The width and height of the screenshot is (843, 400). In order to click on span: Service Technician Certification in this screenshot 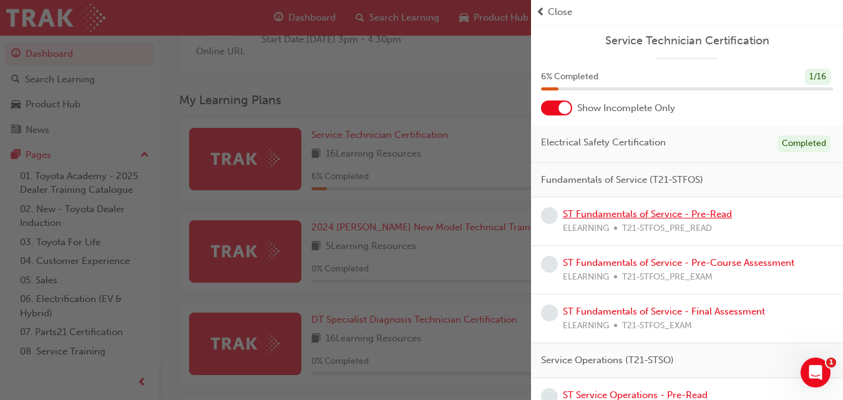, I will do `click(687, 41)`.